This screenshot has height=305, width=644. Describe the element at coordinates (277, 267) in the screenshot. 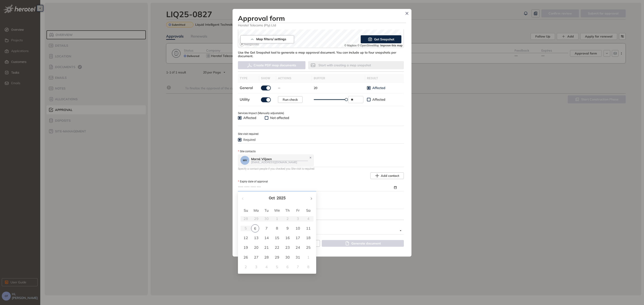

I see `div: 5` at that location.